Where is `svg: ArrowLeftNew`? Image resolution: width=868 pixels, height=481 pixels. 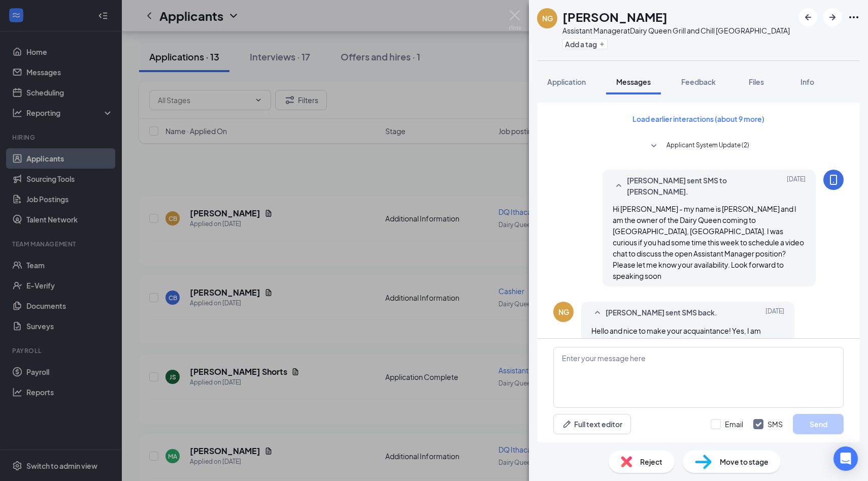 svg: ArrowLeftNew is located at coordinates (809, 17).